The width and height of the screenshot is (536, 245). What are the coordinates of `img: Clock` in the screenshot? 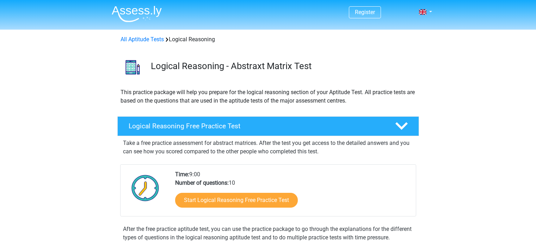 It's located at (145, 188).